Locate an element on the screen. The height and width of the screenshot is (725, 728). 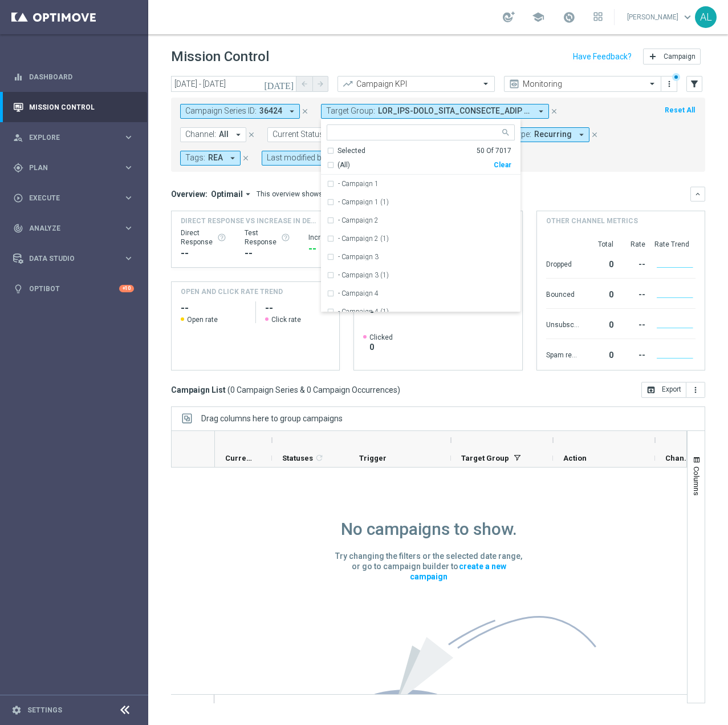
button: Target Group: LOR_IPS-DOLO_SITA_CONSECTE_ADIP 43% el 296 SED doei_880654, TEM_INC-UTLA_ETDO_MAGNA... is located at coordinates (435, 111).